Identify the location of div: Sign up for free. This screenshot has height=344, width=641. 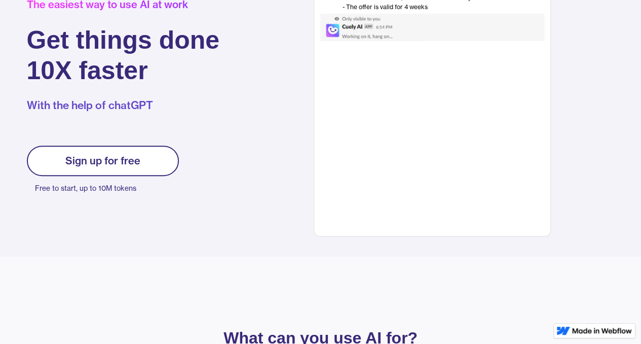
(103, 161).